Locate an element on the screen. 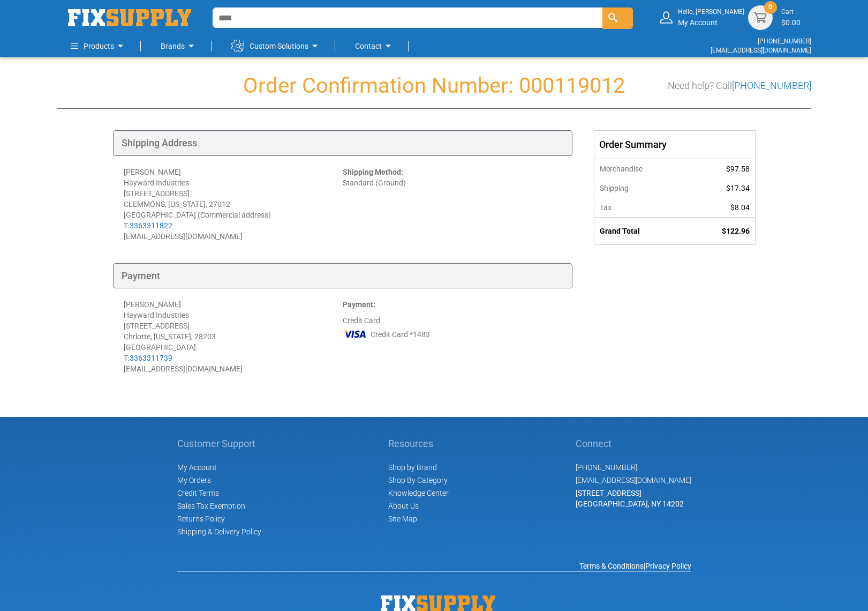  a: Privacy Policy is located at coordinates (668, 566).